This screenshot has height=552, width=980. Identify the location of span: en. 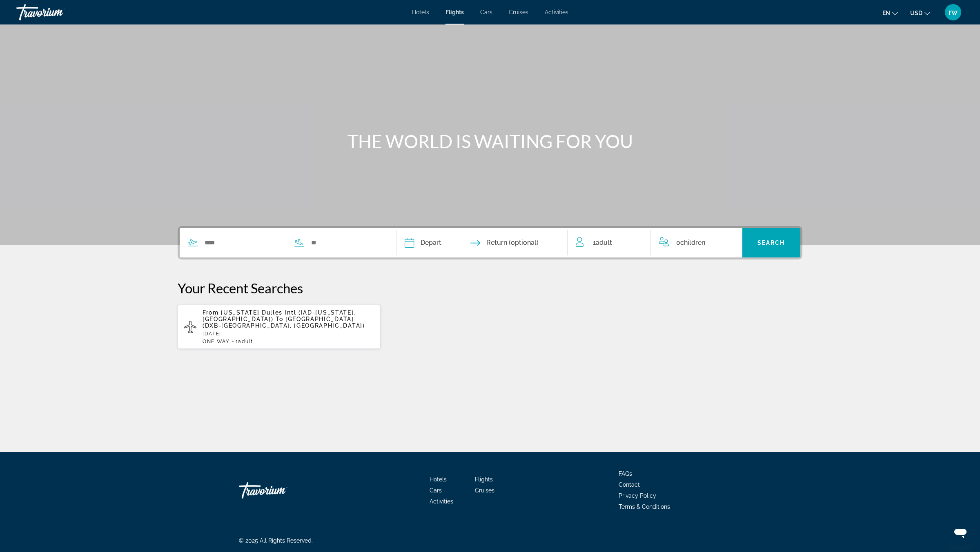
(887, 13).